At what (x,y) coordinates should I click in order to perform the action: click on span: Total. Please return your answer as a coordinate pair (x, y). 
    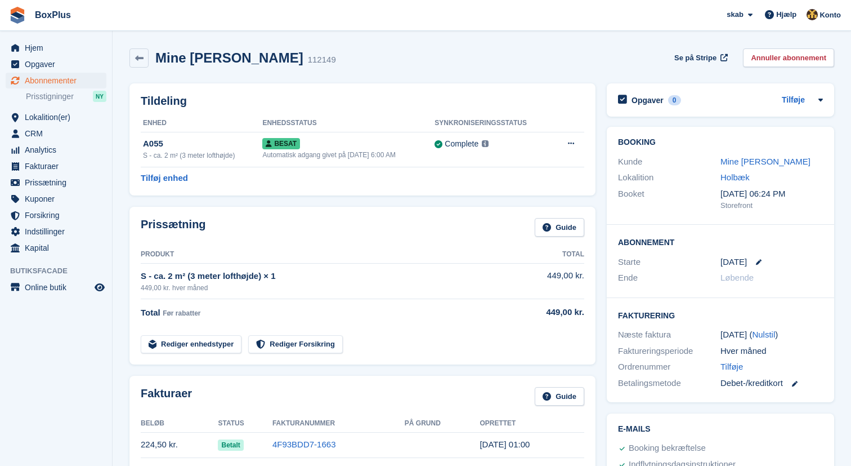
    Looking at the image, I should click on (150, 312).